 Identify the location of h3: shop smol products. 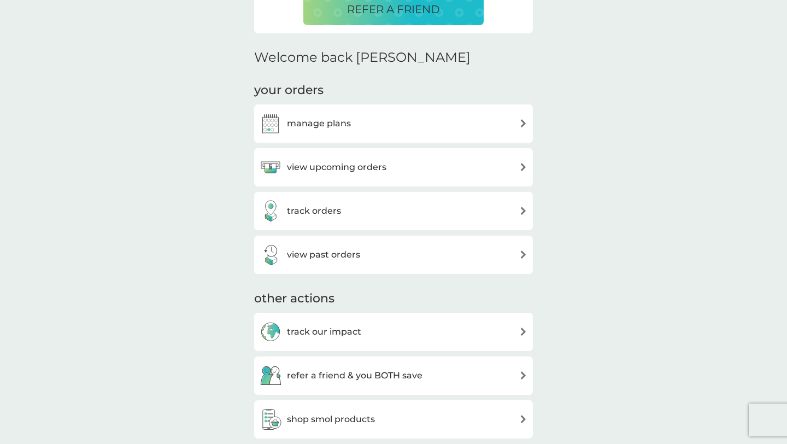
(331, 419).